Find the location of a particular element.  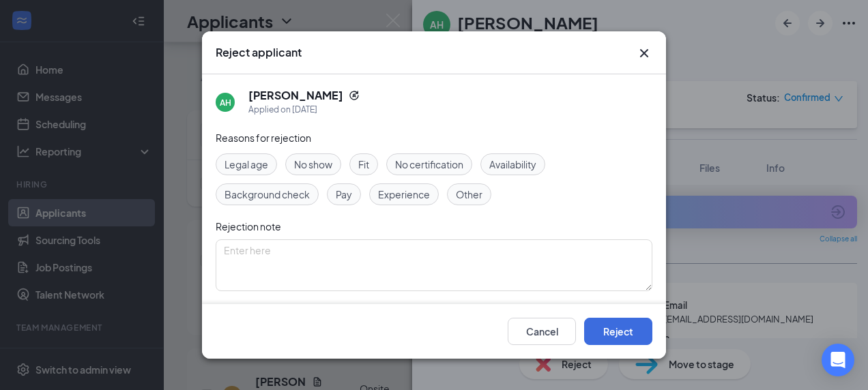

span: Experience is located at coordinates (404, 195).